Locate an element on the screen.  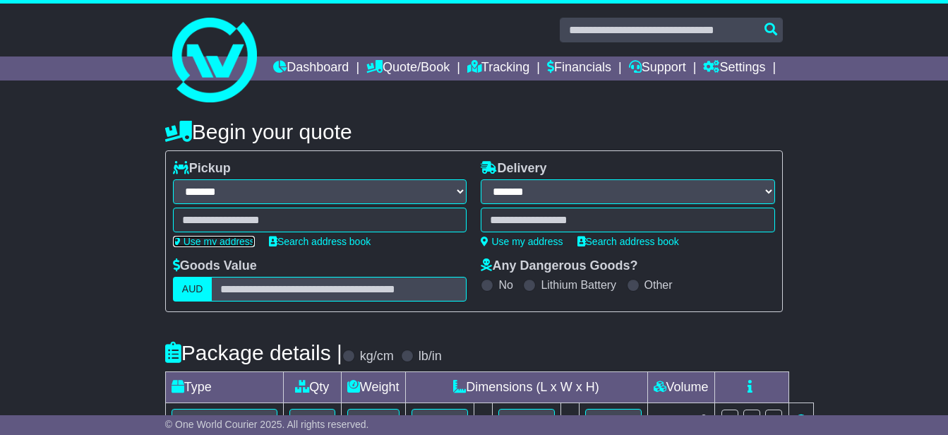
a: Quote/Book is located at coordinates (408, 68).